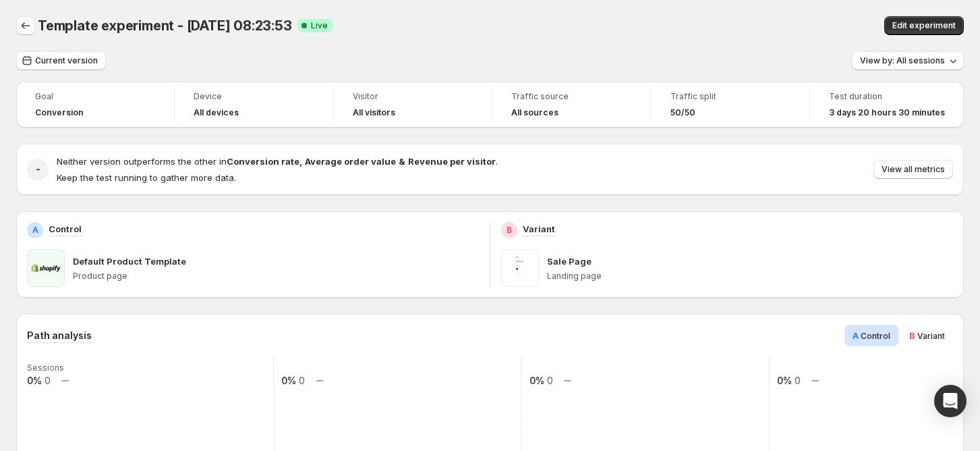  Describe the element at coordinates (730, 105) in the screenshot. I see `a: Traffic split50/50` at that location.